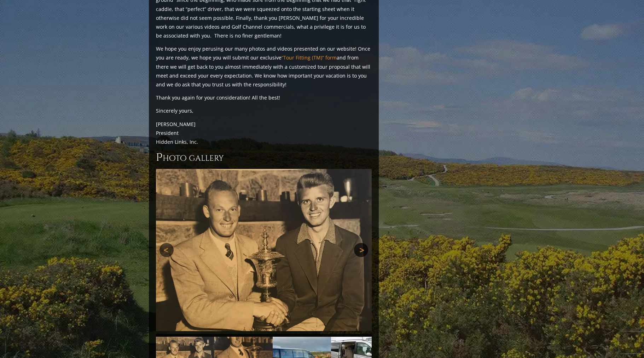 The height and width of the screenshot is (358, 644). What do you see at coordinates (264, 157) in the screenshot?
I see `h3: Photo Gallery` at bounding box center [264, 157].